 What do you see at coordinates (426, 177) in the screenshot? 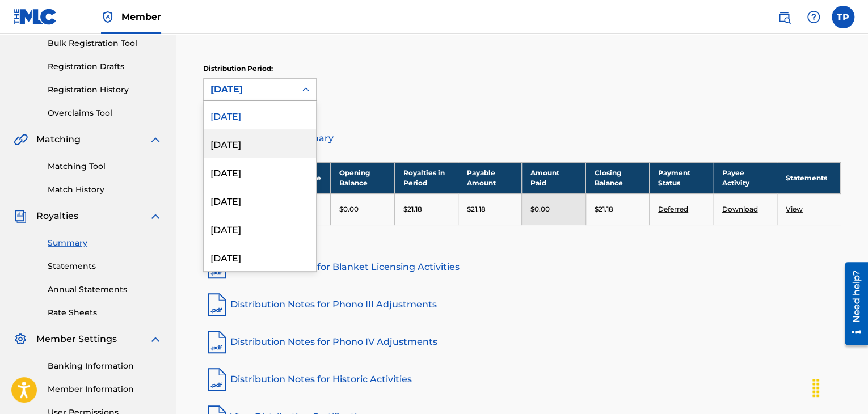
I see `th: Royalties in Period` at bounding box center [426, 177].